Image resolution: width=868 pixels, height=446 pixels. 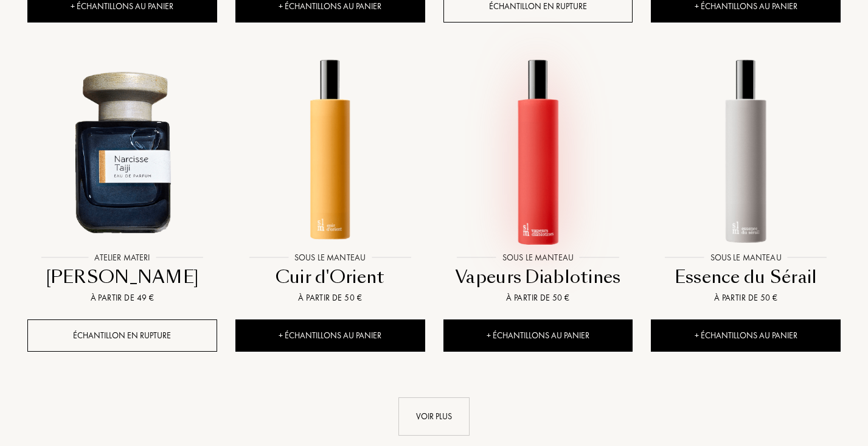 I want to click on a: Essence du Sérail Sous le ManteauSous le ManteauEssence du SérailÀ partir de 50 €, so click(x=746, y=182).